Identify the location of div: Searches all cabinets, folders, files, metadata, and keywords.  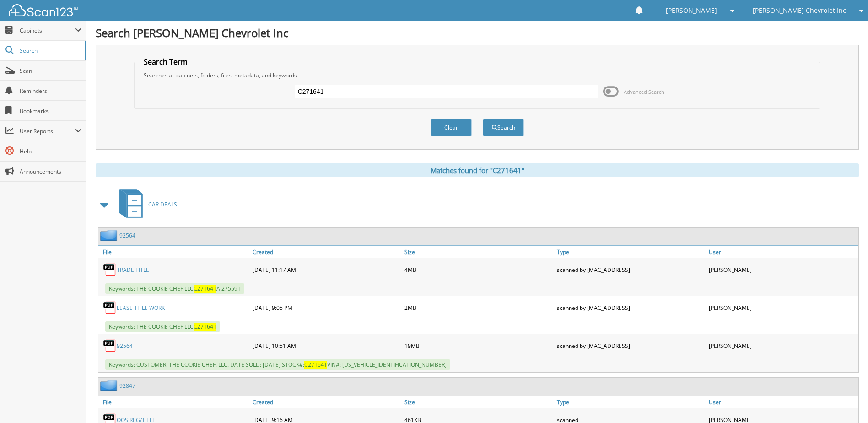
(477, 75).